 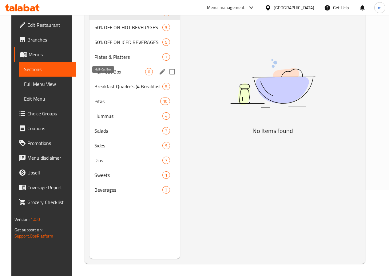 I want to click on span: Hummus, so click(x=128, y=116).